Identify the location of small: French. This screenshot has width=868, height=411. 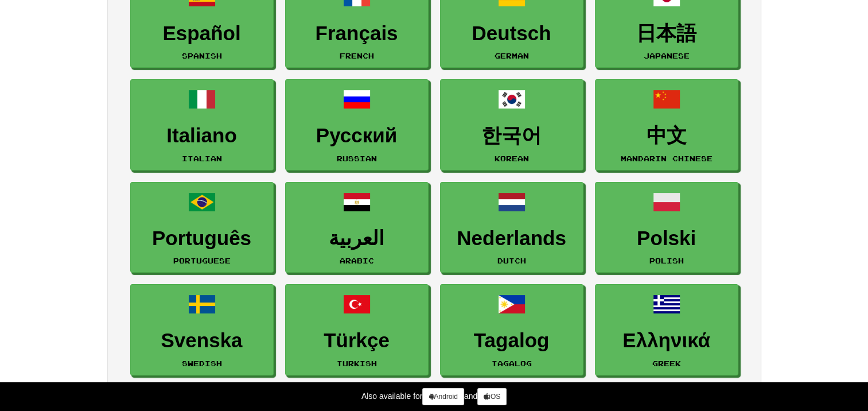
(357, 56).